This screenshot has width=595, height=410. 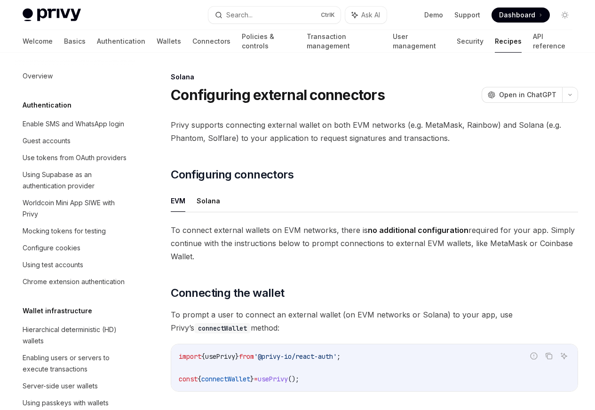 What do you see at coordinates (75, 158) in the screenshot?
I see `a: Use tokens from OAuth providers` at bounding box center [75, 158].